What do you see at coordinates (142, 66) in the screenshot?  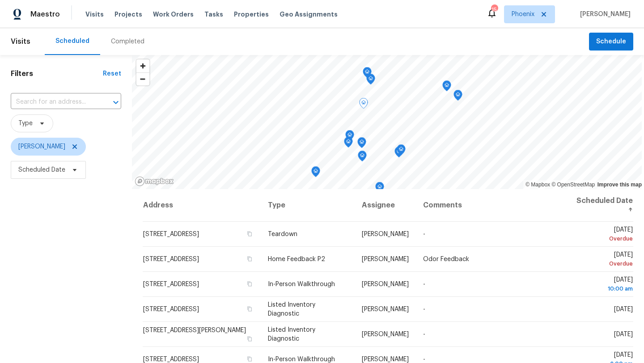 I see `button: Zoom in` at bounding box center [142, 66].